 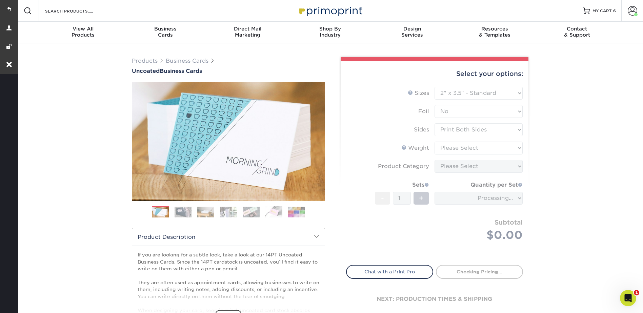 I want to click on img: Business Cards 06, so click(x=274, y=212).